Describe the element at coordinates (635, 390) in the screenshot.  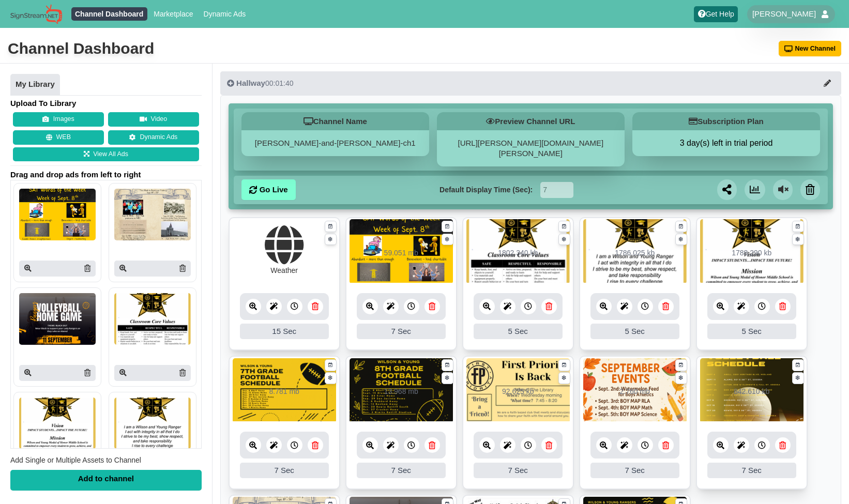
I see `img: 2.760 mb` at that location.